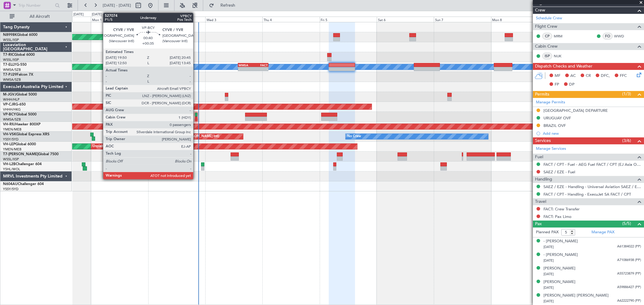 This screenshot has height=305, width=644. Describe the element at coordinates (592, 134) in the screenshot. I see `div: Add new` at that location.